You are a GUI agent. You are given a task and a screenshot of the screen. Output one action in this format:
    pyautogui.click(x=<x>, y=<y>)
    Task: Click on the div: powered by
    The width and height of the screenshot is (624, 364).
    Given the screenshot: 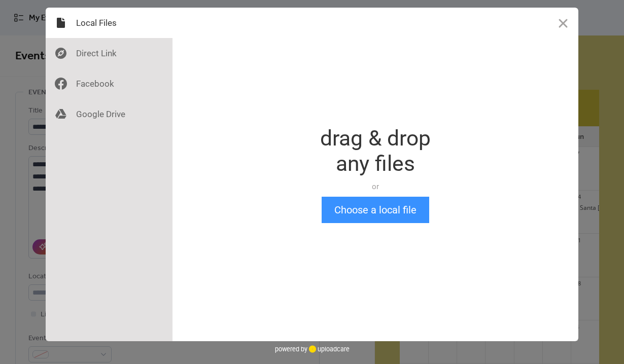 What is the action you would take?
    pyautogui.click(x=312, y=349)
    